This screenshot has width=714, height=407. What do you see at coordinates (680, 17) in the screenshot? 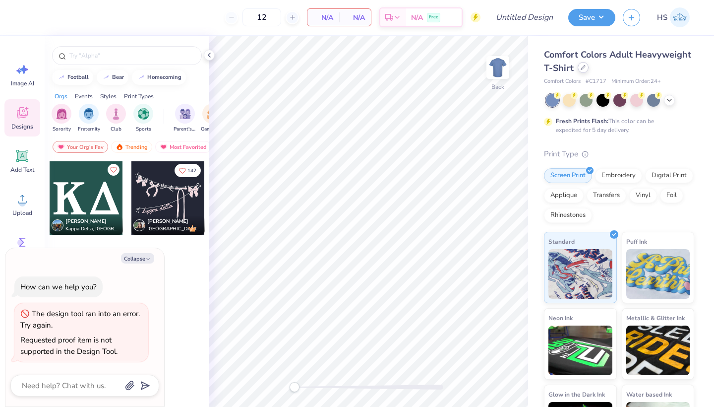
I see `img: Helen Slacik` at bounding box center [680, 17].